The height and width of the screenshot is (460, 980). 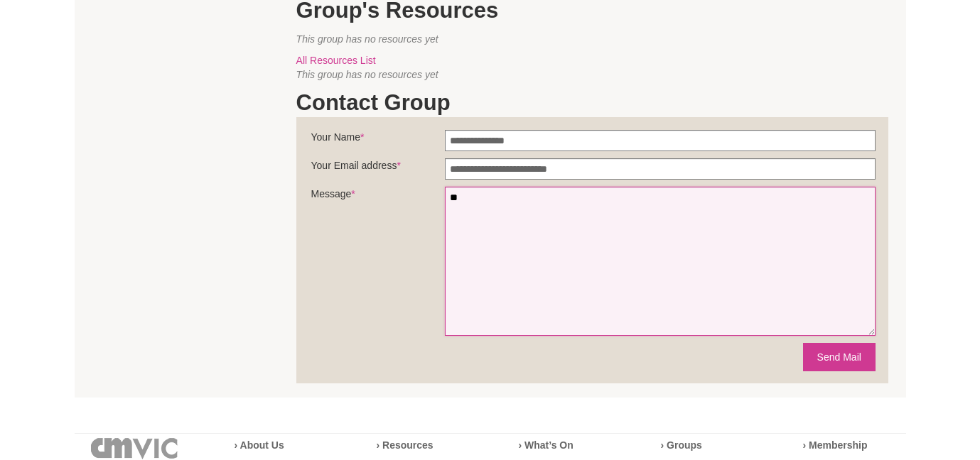 I want to click on strong: › Membership, so click(x=835, y=446).